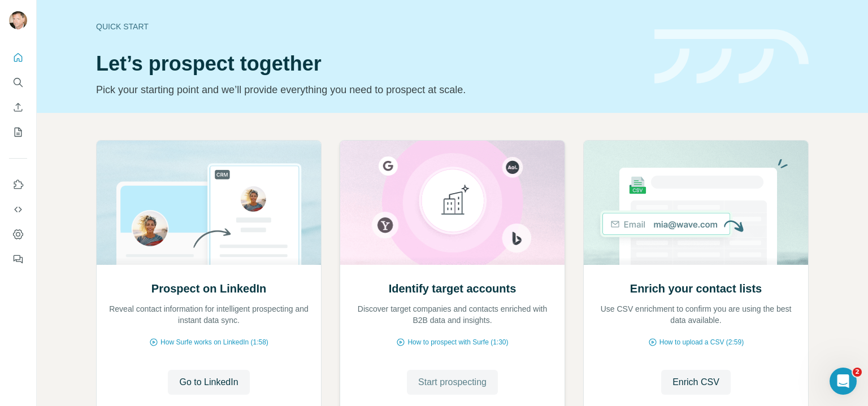  Describe the element at coordinates (452, 203) in the screenshot. I see `img: Identify target accounts` at that location.